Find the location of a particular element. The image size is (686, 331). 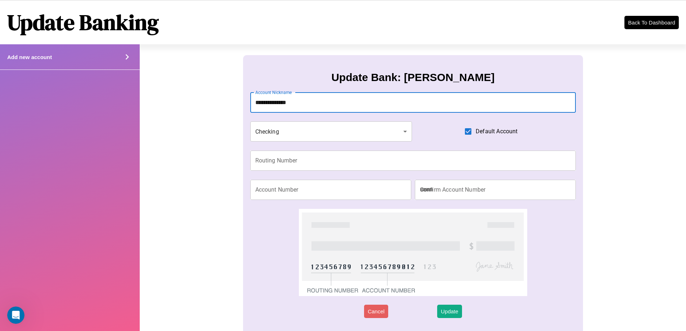

button: Update is located at coordinates (449, 311).